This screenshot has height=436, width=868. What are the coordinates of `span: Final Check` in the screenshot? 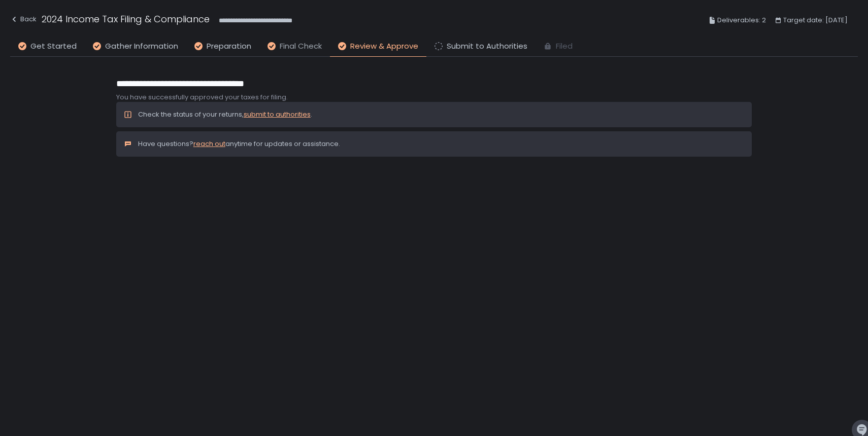 It's located at (300, 46).